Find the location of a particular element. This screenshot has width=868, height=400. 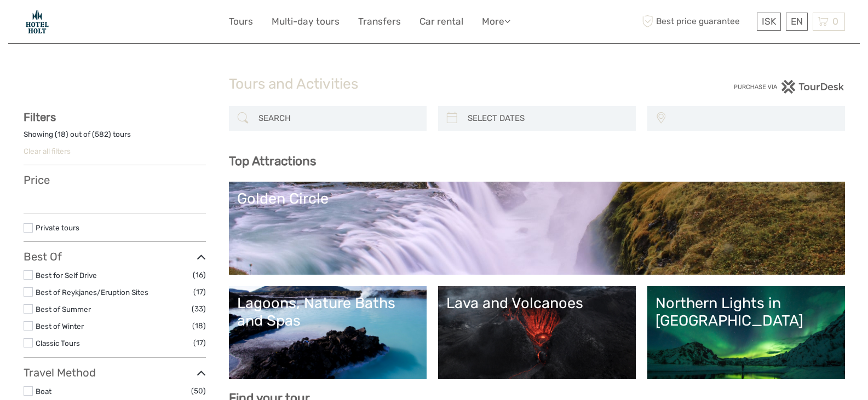

label: 582 is located at coordinates (101, 134).